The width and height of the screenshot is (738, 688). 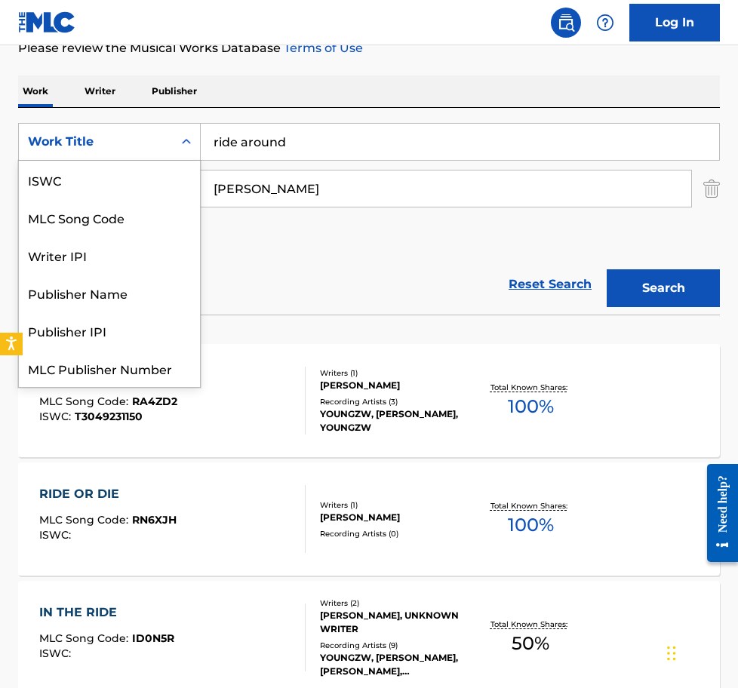 What do you see at coordinates (369, 219) in the screenshot?
I see `form: Search Form` at bounding box center [369, 219].